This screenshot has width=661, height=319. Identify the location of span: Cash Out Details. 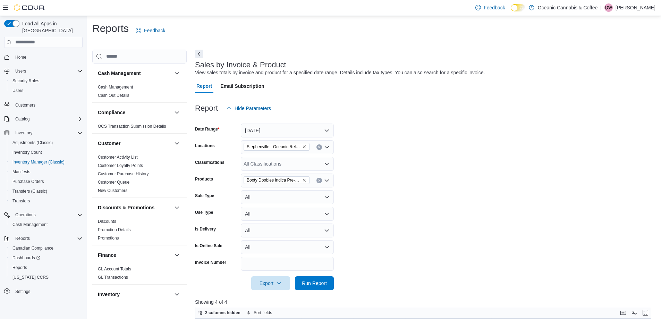
(113, 95).